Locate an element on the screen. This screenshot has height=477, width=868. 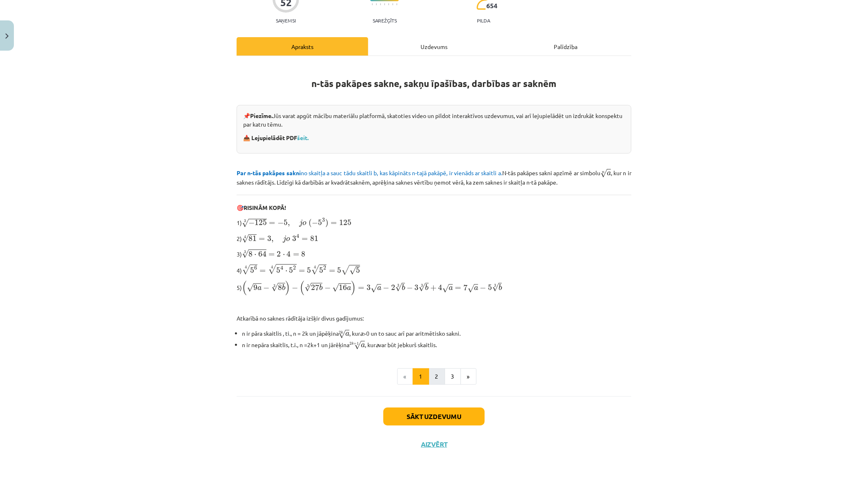
b: RISINĀM KOPĀ! is located at coordinates (265, 207).